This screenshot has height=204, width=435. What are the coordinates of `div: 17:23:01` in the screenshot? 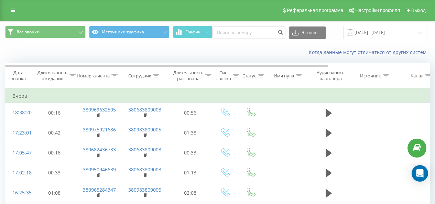 It's located at (19, 133).